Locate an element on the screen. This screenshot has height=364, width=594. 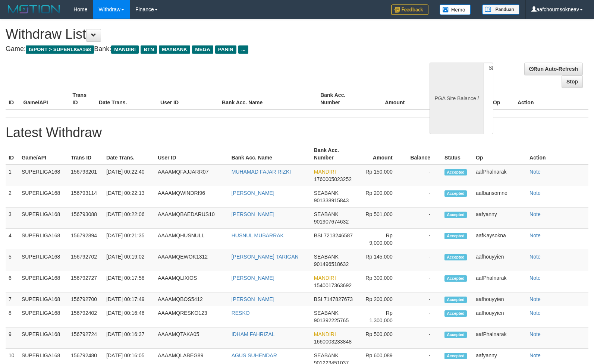
td: 156793088 is located at coordinates (85, 218).